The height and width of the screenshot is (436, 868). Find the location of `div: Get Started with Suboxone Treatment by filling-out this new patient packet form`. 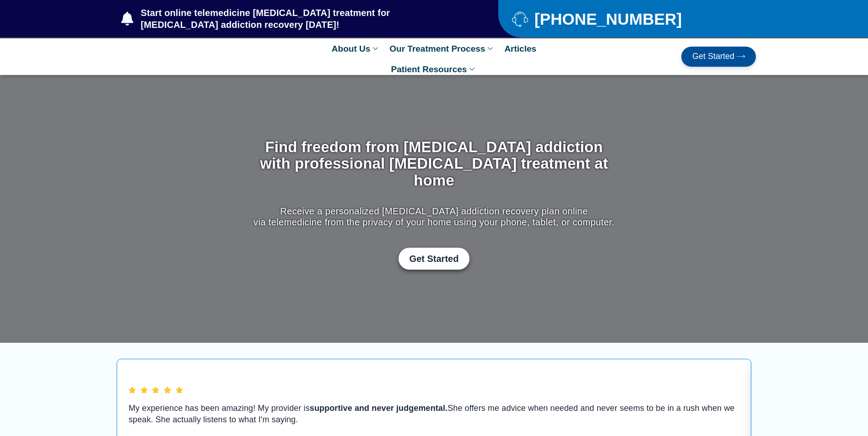

div: Get Started with Suboxone Treatment by filling-out this new patient packet form is located at coordinates (434, 259).